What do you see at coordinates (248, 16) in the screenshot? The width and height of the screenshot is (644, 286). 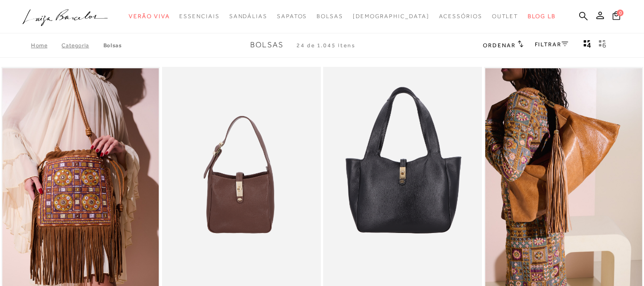 I see `span: Sandálias` at bounding box center [248, 16].